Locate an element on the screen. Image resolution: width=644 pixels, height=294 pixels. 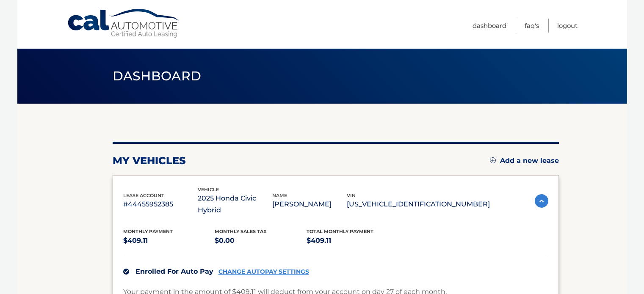
h2: my vehicles is located at coordinates (149, 161).